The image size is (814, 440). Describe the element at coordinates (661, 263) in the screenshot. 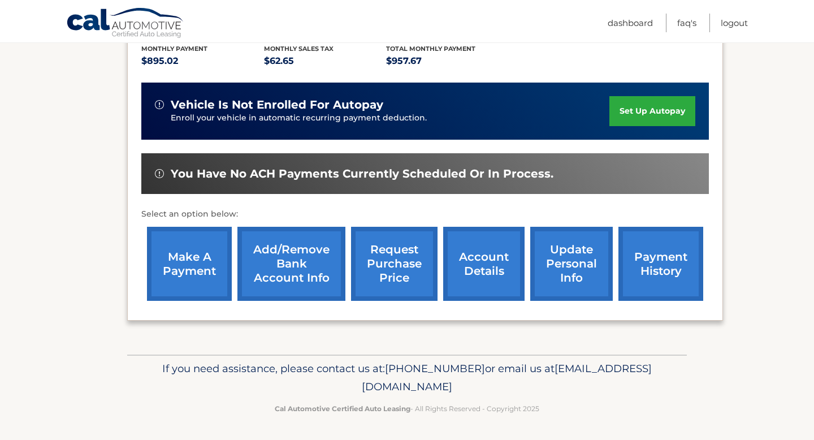

I see `a: payment history` at that location.